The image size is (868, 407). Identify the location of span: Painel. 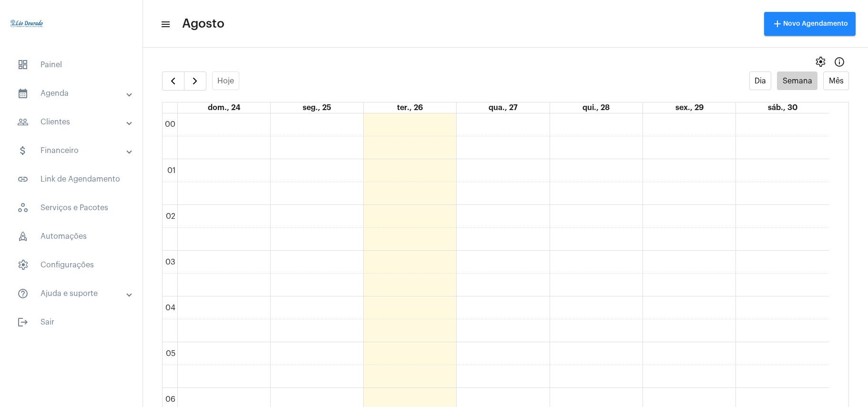
(71, 65).